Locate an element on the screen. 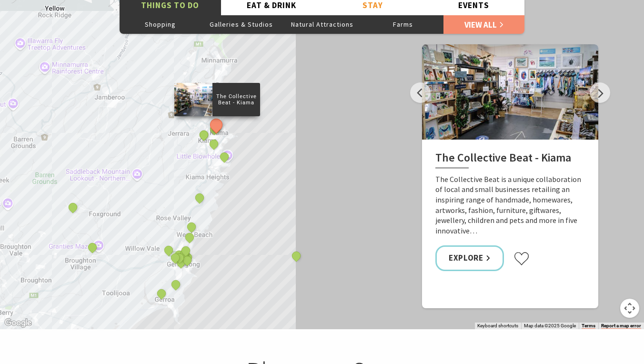 Image resolution: width=644 pixels, height=364 pixels. button: Farms is located at coordinates (403, 24).